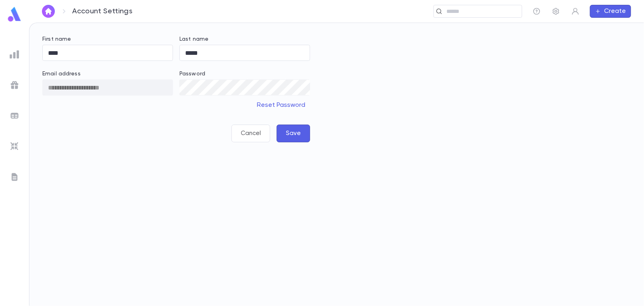  Describe the element at coordinates (192, 74) in the screenshot. I see `label: Password` at that location.